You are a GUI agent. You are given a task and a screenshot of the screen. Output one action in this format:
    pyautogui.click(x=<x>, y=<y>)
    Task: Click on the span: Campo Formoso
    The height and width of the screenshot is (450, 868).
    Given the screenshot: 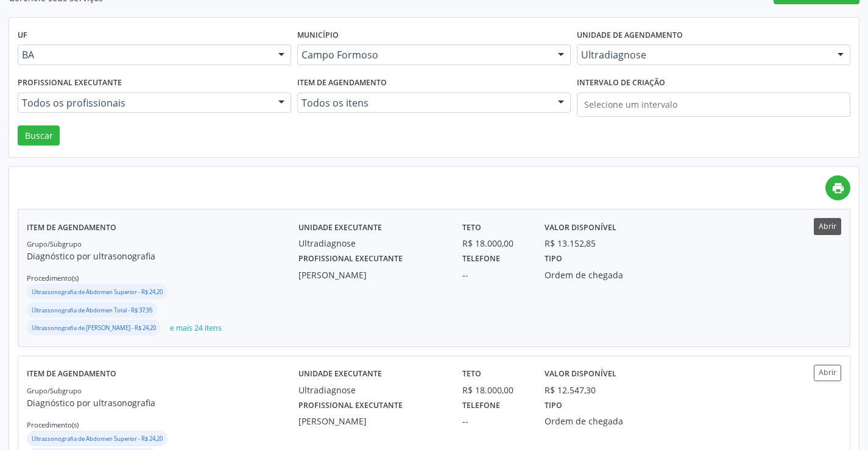 What is the action you would take?
    pyautogui.click(x=423, y=54)
    